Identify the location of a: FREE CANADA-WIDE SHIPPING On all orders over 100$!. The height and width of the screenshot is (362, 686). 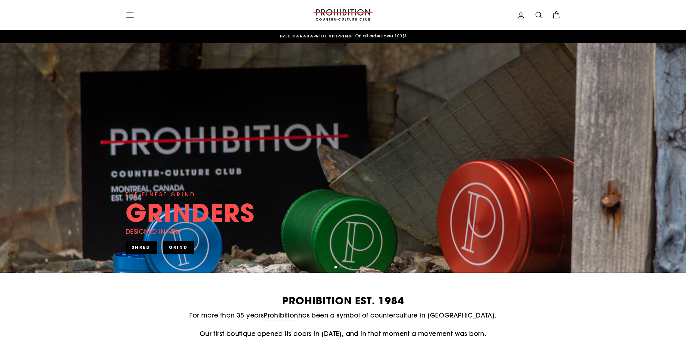
(343, 36).